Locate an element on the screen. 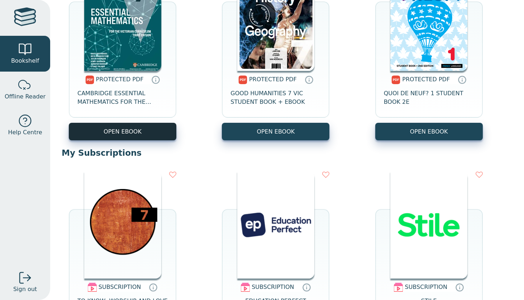 The height and width of the screenshot is (300, 524). p: My Subscriptions is located at coordinates (287, 153).